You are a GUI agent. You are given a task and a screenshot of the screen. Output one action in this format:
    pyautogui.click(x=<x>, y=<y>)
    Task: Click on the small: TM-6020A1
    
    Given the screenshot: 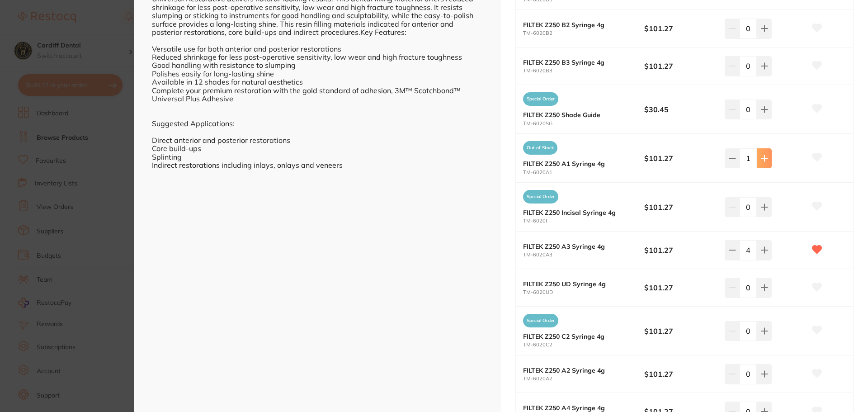 What is the action you would take?
    pyautogui.click(x=584, y=172)
    